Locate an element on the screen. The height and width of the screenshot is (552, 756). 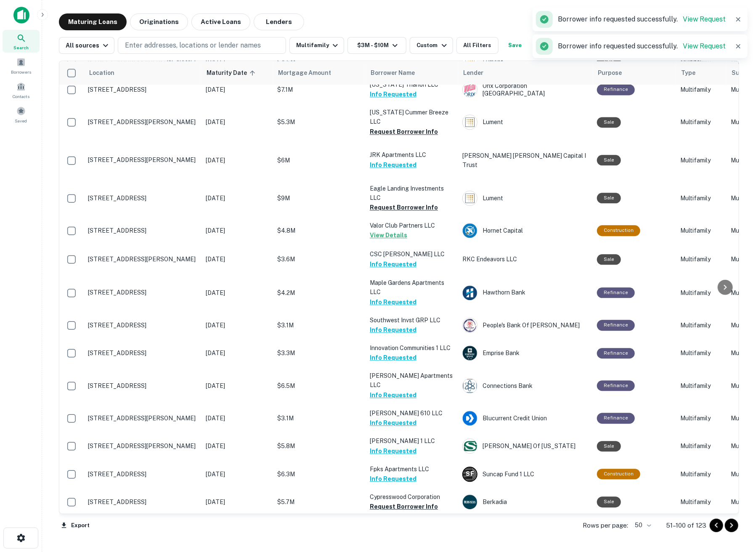
span: Type is located at coordinates (688, 73).